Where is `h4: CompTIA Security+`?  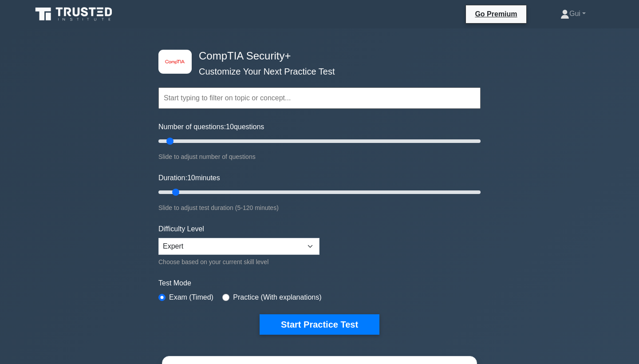 h4: CompTIA Security+ is located at coordinates (316, 56).